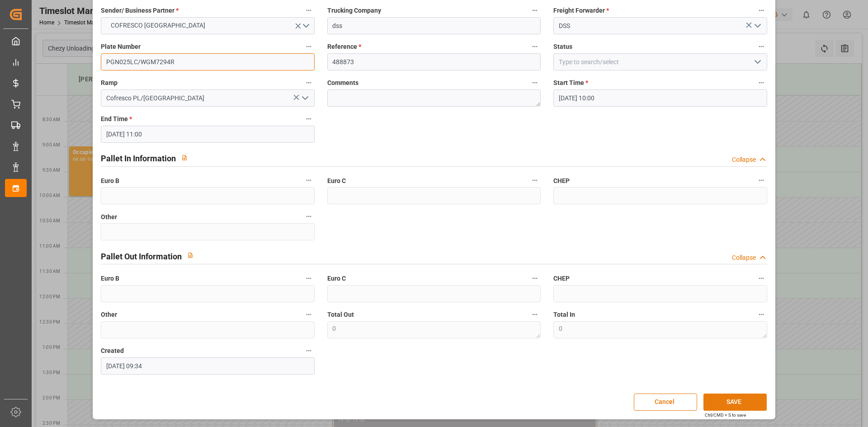  Describe the element at coordinates (343, 83) in the screenshot. I see `span: Comments` at that location.